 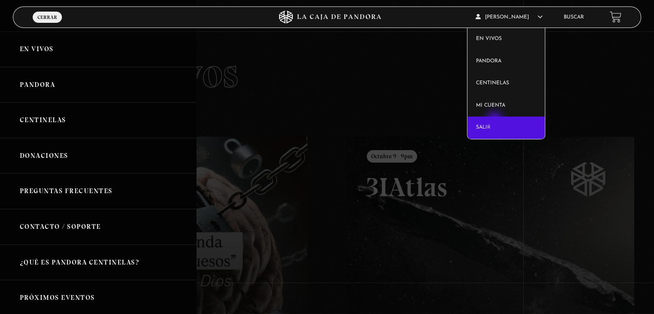 What do you see at coordinates (47, 25) in the screenshot?
I see `span: Menu` at bounding box center [47, 25].